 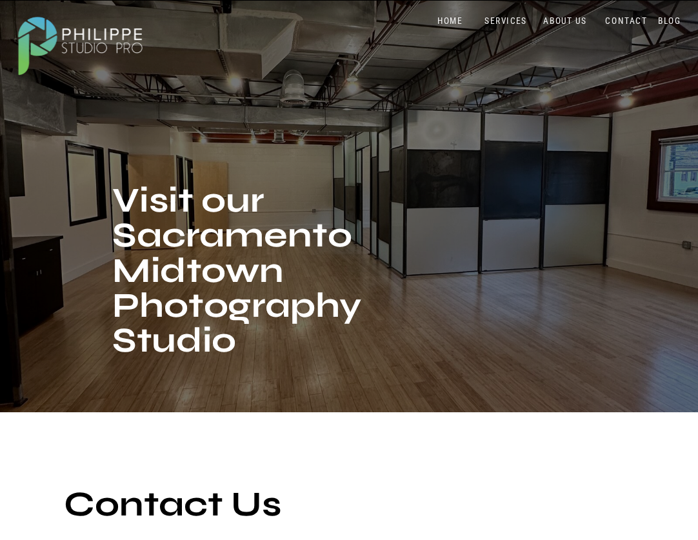 I want to click on a: SERVICES, so click(x=506, y=21).